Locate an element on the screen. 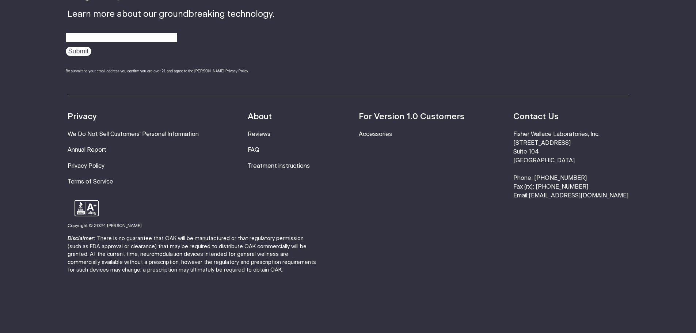 This screenshot has width=696, height=333. p: There is no guarantee that OAK will be manufactured or that regulatory permission (such as FDA ap... is located at coordinates (192, 254).